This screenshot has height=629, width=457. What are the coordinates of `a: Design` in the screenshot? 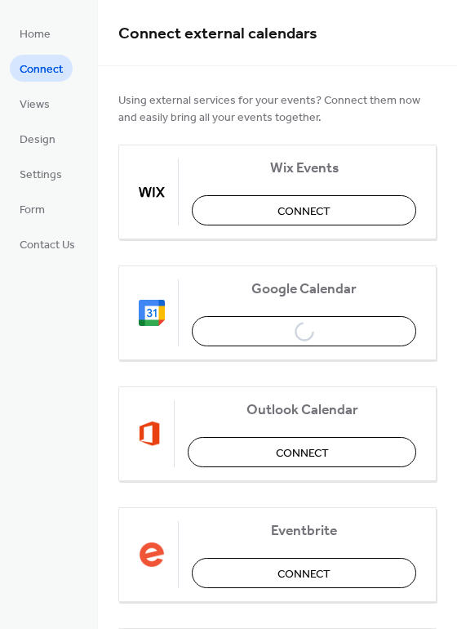 It's located at (38, 138).